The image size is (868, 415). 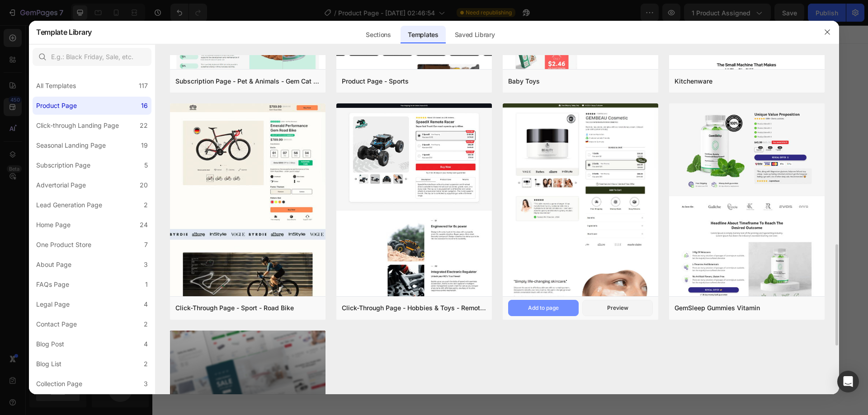 I want to click on div: Kitchenware, so click(x=693, y=82).